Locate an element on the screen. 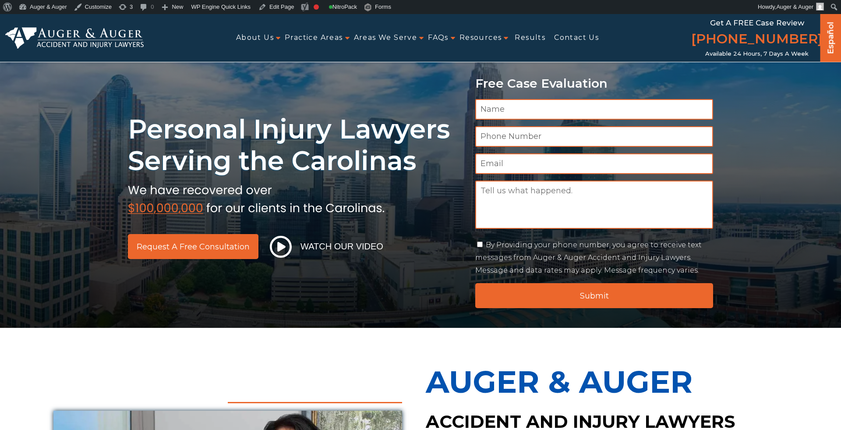 This screenshot has width=841, height=430. input: Phone Number is located at coordinates (594, 136).